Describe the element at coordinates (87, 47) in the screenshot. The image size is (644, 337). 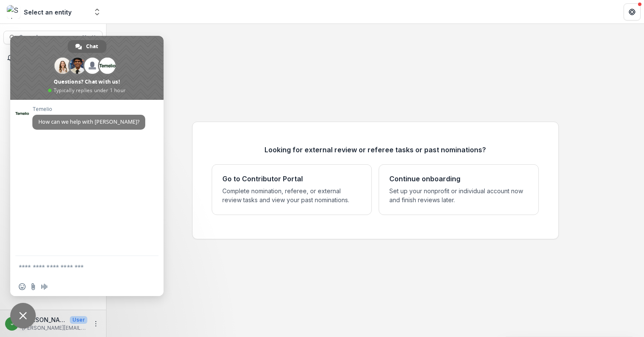
I see `div: Chat` at that location.